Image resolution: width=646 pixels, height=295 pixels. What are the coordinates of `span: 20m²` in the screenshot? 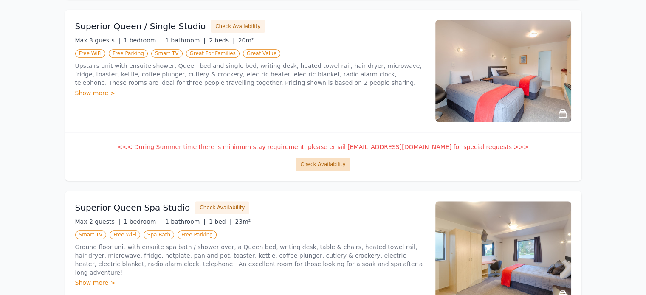 It's located at (246, 40).